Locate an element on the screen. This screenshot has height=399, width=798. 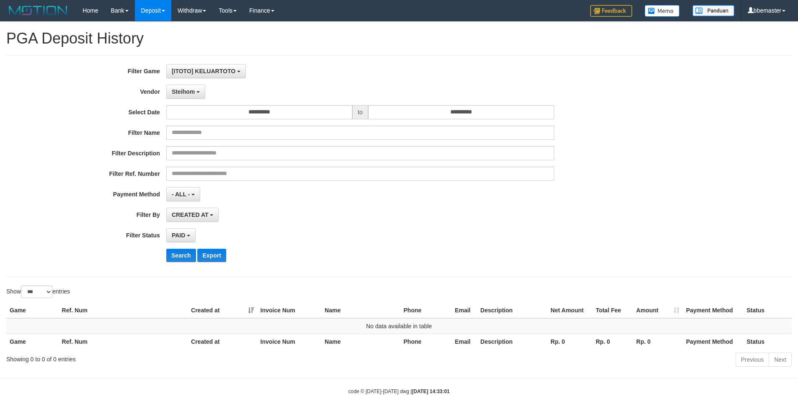
th: Amount: activate to sort column ascending is located at coordinates (658, 311).